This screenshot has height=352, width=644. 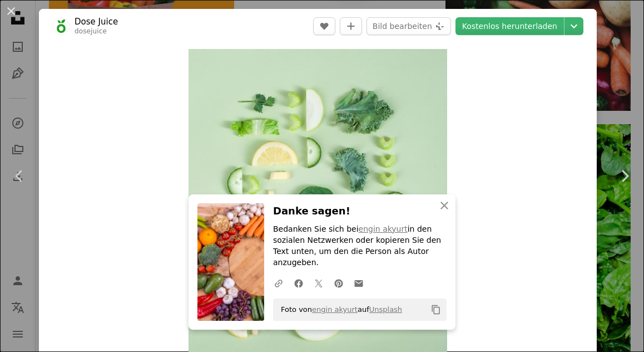 I want to click on span: Foto von auf, so click(x=339, y=310).